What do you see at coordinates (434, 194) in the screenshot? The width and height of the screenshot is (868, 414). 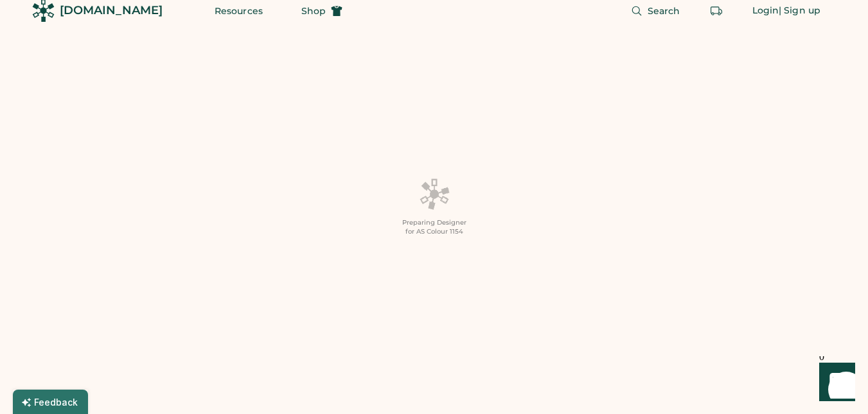 I see `img: Platens-Black-Loader-Spin-rich%20black.webp` at bounding box center [434, 194].